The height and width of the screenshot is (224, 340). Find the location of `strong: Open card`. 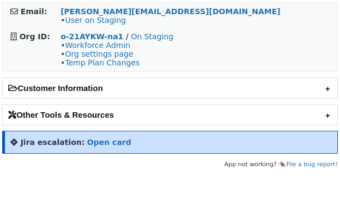

strong: Open card is located at coordinates (109, 142).